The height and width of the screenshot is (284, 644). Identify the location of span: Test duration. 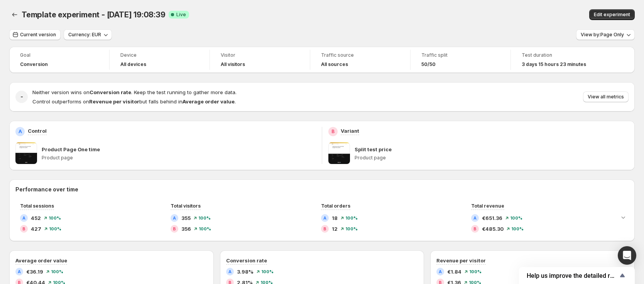
(561, 55).